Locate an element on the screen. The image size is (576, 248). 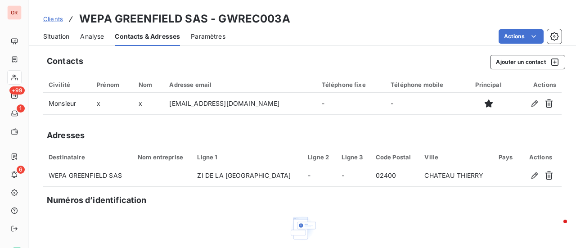
div: Destinataire is located at coordinates (88, 157).